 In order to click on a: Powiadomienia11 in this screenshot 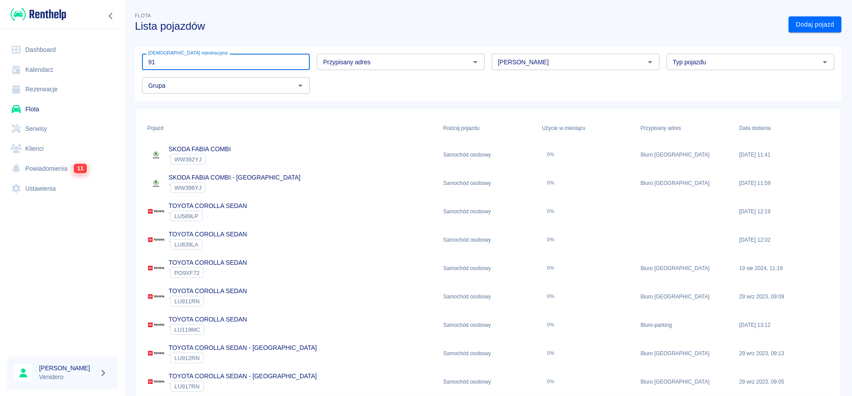, I will do `click(62, 169)`.